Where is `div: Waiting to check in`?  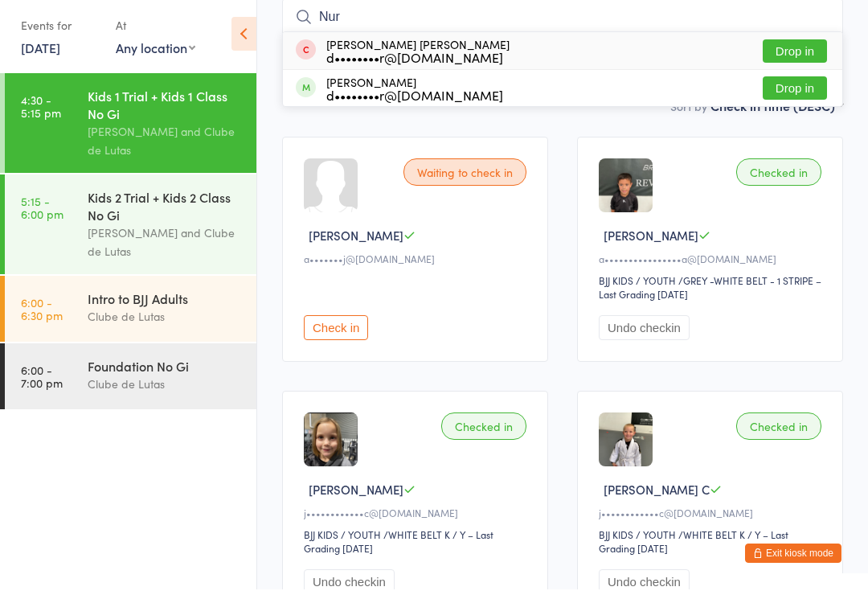 div: Waiting to check in is located at coordinates (465, 178).